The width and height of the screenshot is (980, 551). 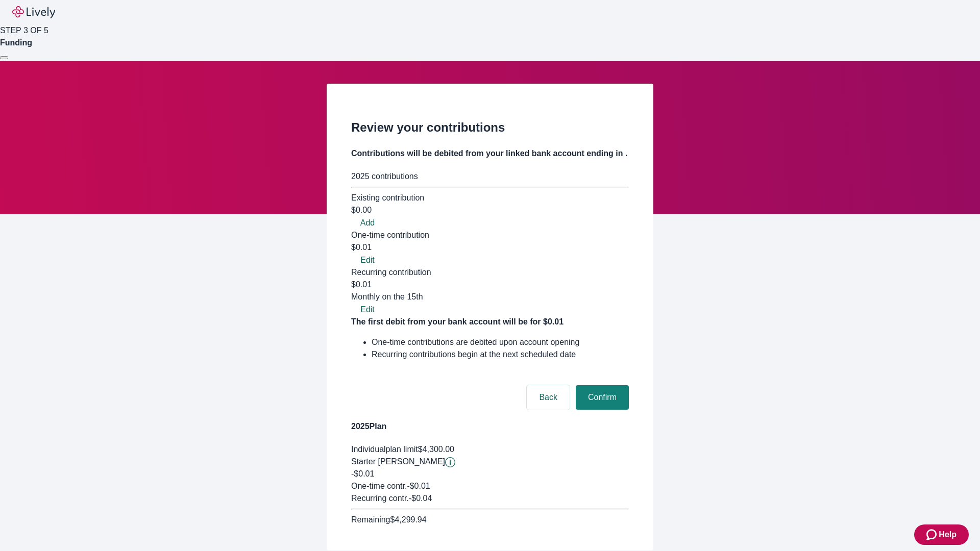 What do you see at coordinates (33, 12) in the screenshot?
I see `img: Lively` at bounding box center [33, 12].